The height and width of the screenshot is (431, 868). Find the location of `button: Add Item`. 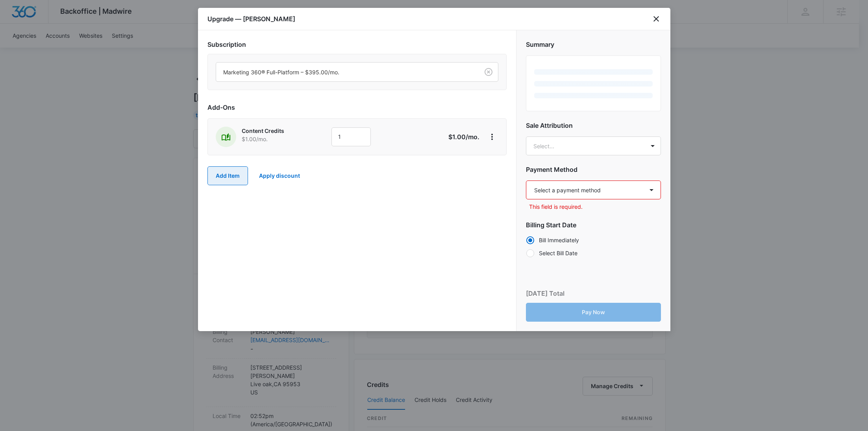

button: Add Item is located at coordinates (227, 176).